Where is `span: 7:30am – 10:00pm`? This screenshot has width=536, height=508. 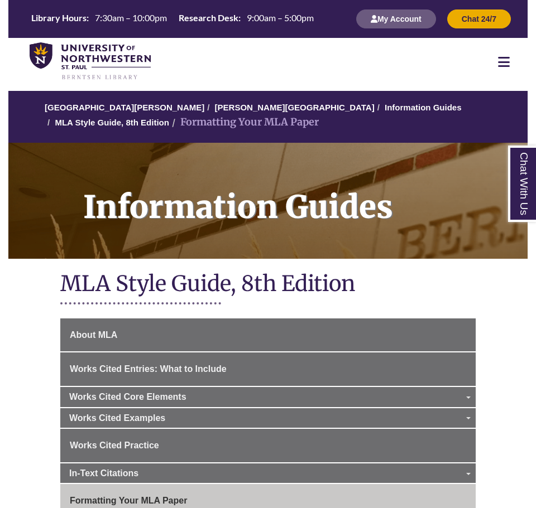
span: 7:30am – 10:00pm is located at coordinates (131, 17).